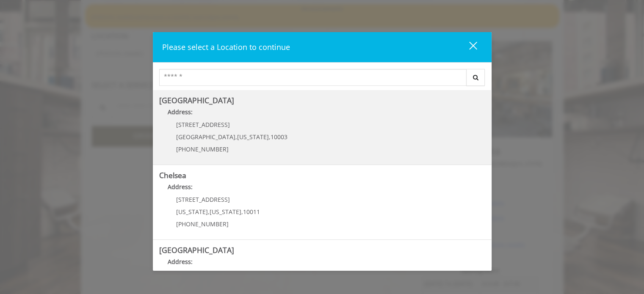  What do you see at coordinates (475, 77) in the screenshot?
I see `i: Search button` at bounding box center [475, 77].